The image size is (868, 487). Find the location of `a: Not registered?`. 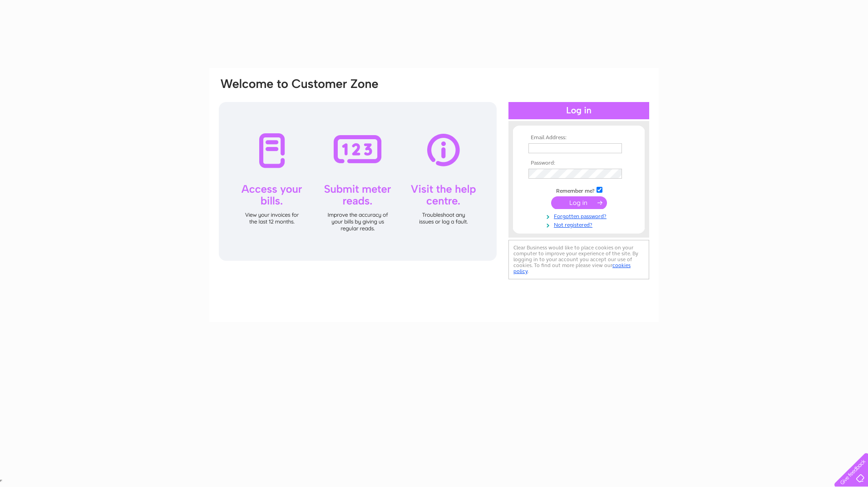

a: Not registered? is located at coordinates (580, 224).